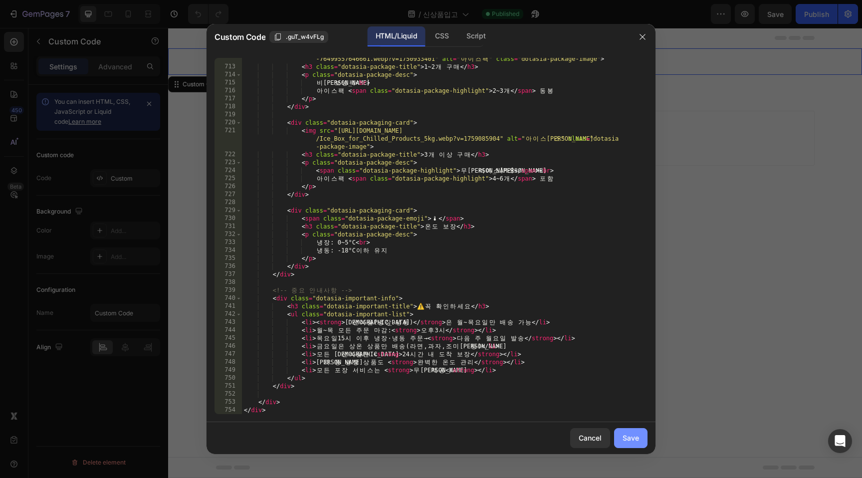  What do you see at coordinates (228, 139) in the screenshot?
I see `div: 721` at bounding box center [228, 139].